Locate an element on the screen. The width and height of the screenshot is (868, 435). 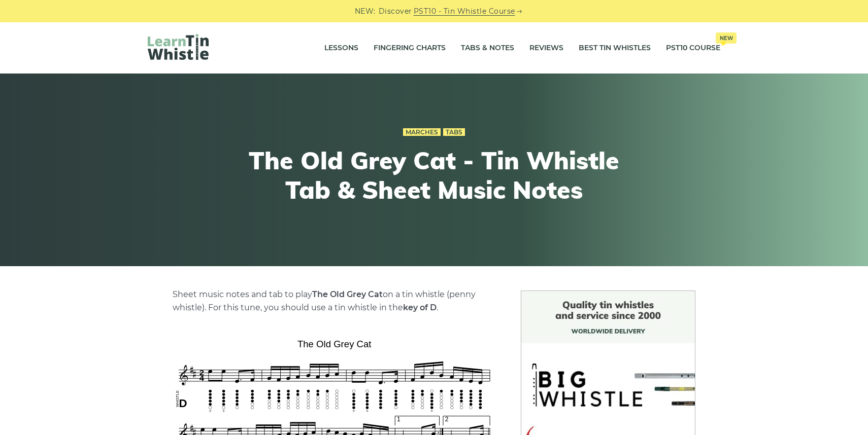
strong: The Old Grey Cat is located at coordinates (347, 294).